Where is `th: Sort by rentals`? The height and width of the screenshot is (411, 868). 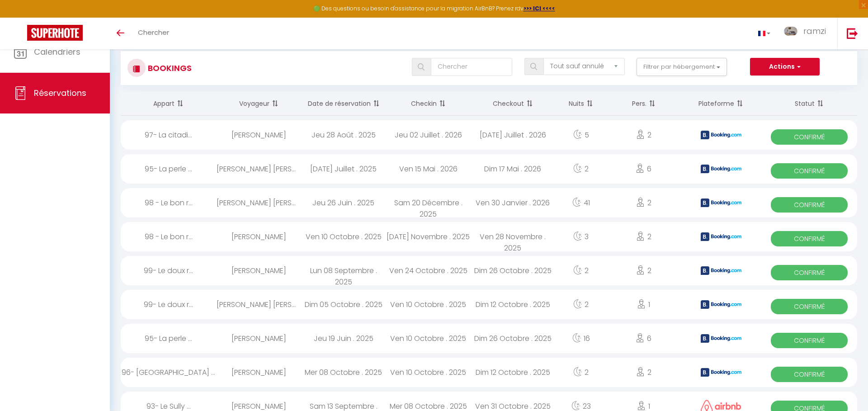 th: Sort by rentals is located at coordinates (169, 103).